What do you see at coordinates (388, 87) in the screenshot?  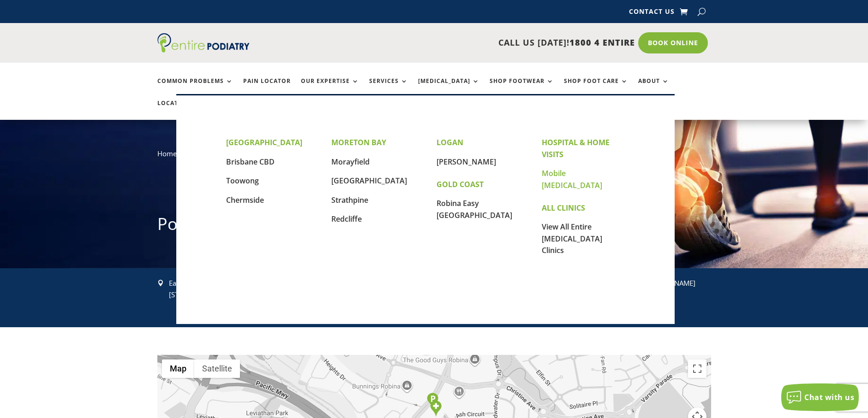 I see `a: Services` at bounding box center [388, 87].